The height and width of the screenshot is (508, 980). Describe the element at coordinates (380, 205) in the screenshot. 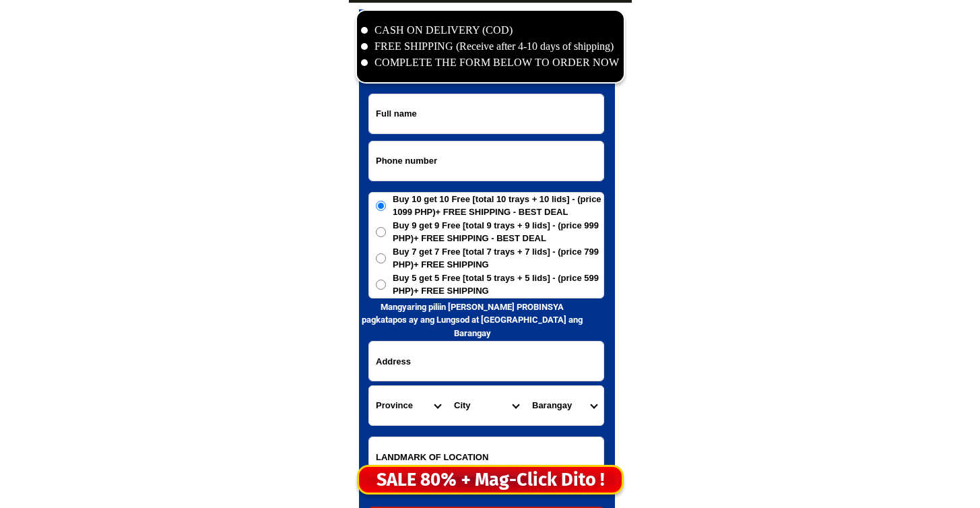

I see `input: Buy 10 get 10 Free [total 10 trays + 10 lids] - (price 1099 PHP)+ FREE SHIPPING - BEST DEAL` at that location.